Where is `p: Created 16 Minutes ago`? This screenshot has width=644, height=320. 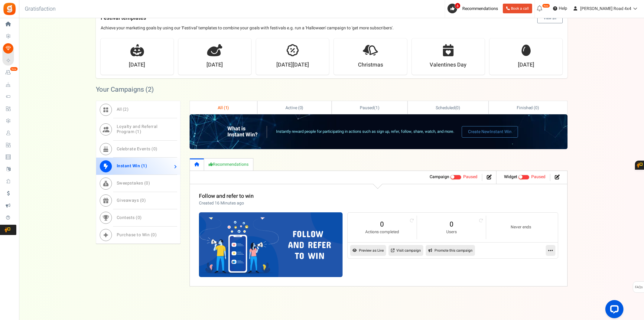
p: Created 16 Minutes ago is located at coordinates (226, 203).